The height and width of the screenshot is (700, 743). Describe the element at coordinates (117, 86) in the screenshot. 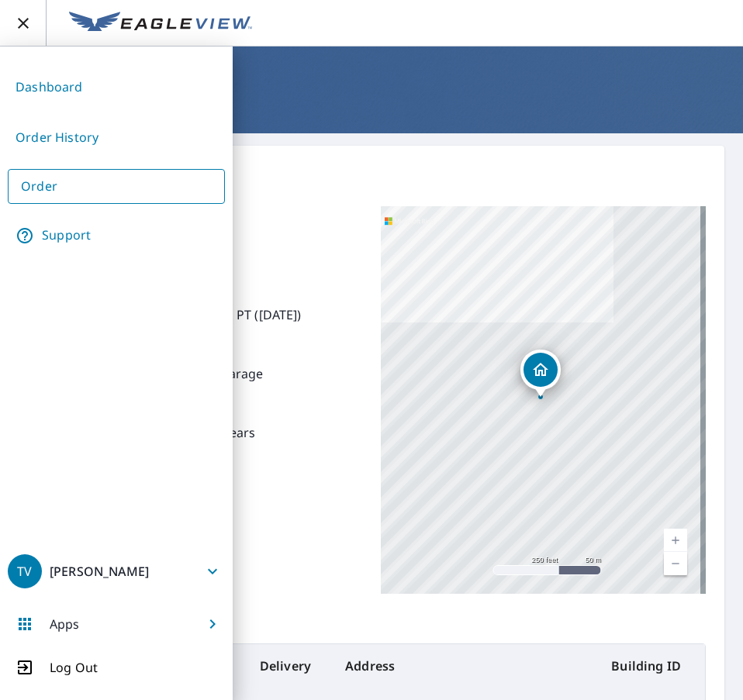

I see `a: Dashboard` at that location.